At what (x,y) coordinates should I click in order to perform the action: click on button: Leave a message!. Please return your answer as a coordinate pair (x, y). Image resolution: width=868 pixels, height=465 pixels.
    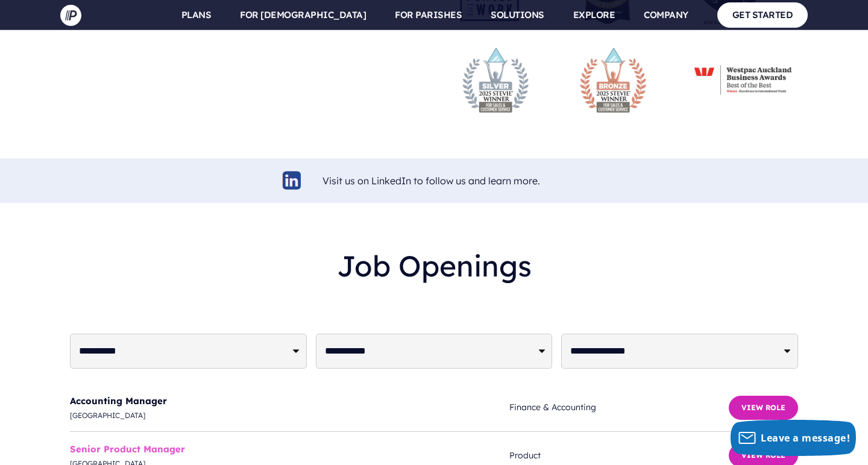
    Looking at the image, I should click on (793, 437).